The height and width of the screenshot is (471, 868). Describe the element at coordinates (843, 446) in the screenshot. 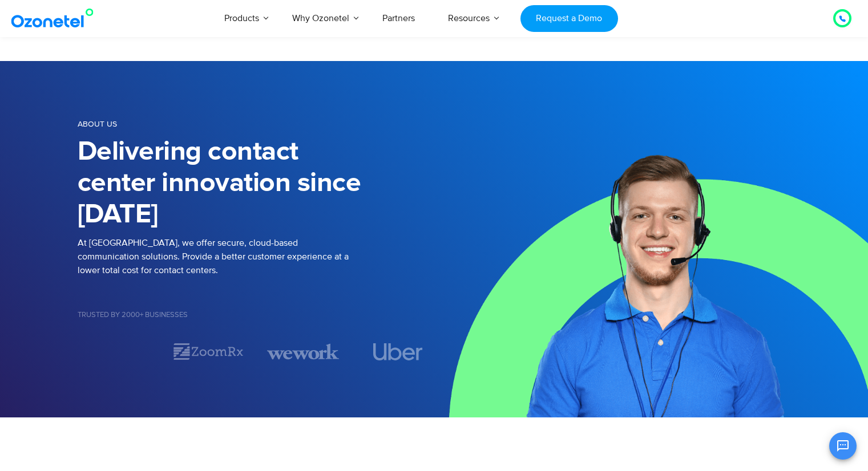

I see `button: Open chat` at that location.